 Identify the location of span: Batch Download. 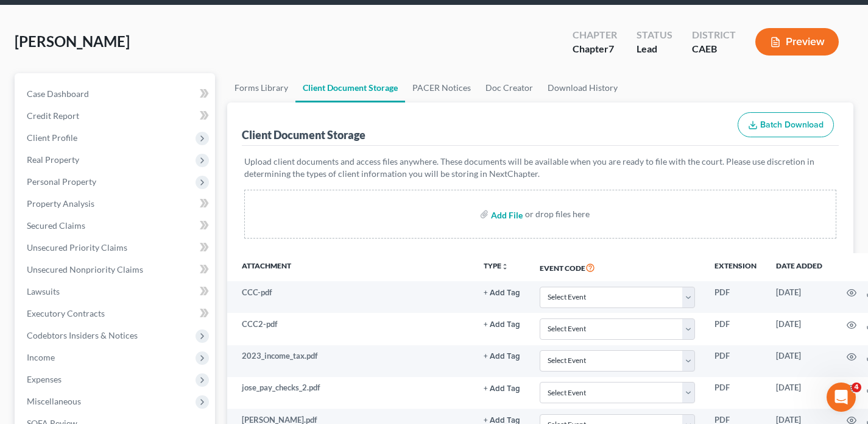
(792, 124).